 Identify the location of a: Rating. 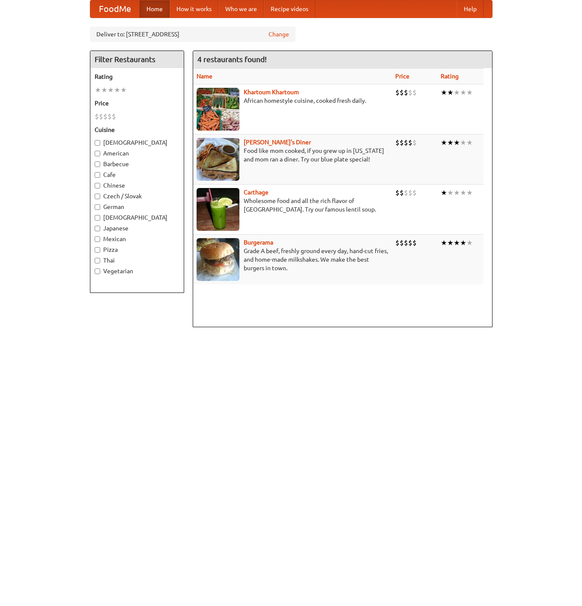
(450, 76).